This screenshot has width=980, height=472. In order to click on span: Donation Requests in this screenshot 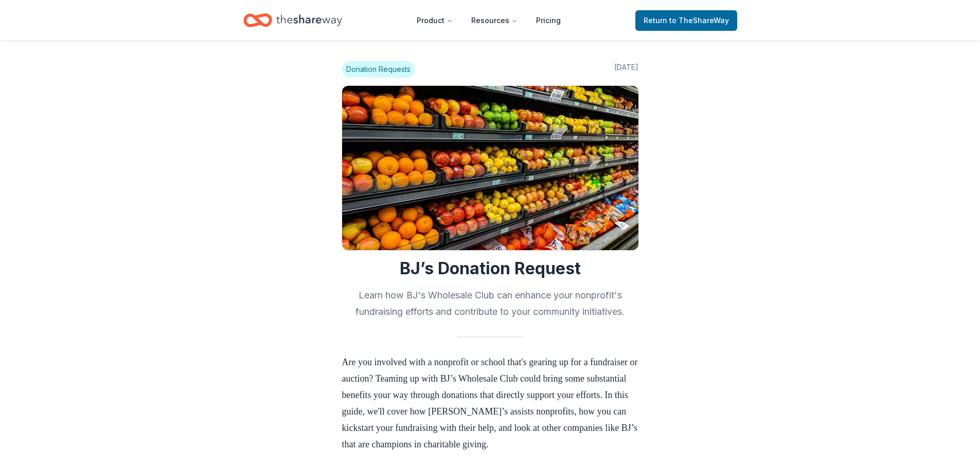, I will do `click(378, 69)`.